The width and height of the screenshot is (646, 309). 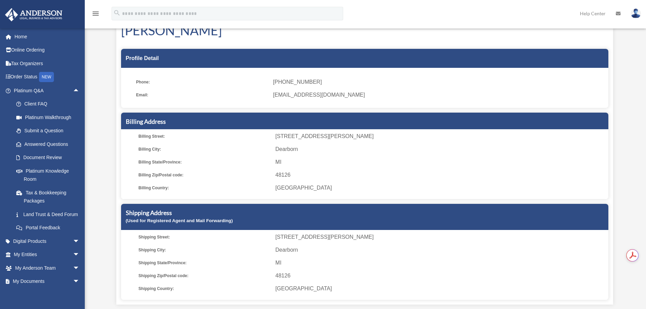 What do you see at coordinates (96, 15) in the screenshot?
I see `a: menu` at bounding box center [96, 15].